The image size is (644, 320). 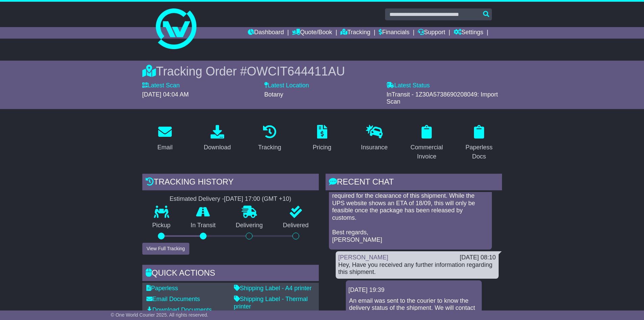 What do you see at coordinates (287, 85) in the screenshot?
I see `label: Latest Location` at bounding box center [287, 85].